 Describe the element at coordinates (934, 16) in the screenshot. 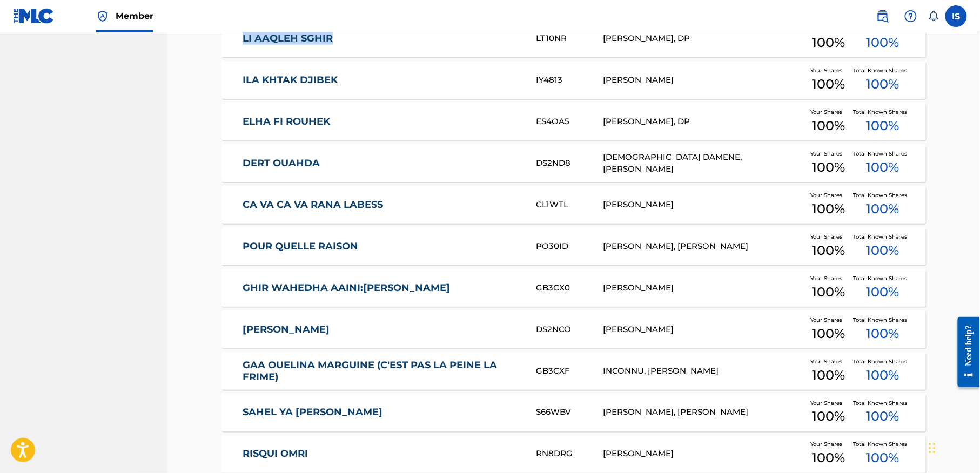

I see `div: Notifications` at that location.